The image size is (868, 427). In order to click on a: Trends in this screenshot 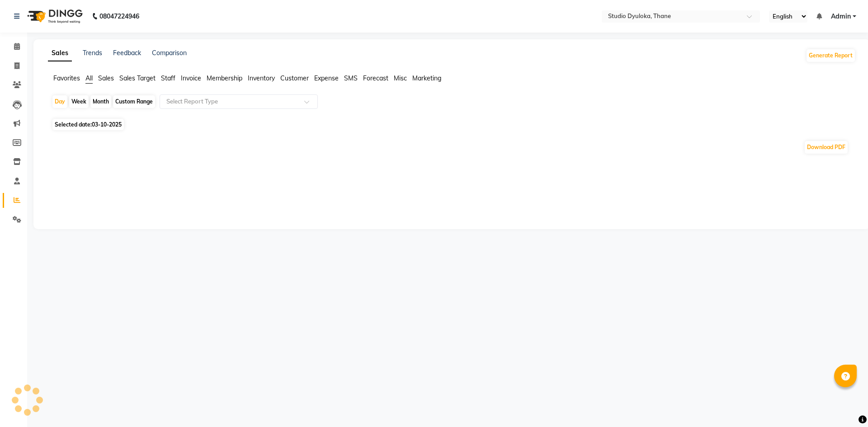, I will do `click(92, 53)`.